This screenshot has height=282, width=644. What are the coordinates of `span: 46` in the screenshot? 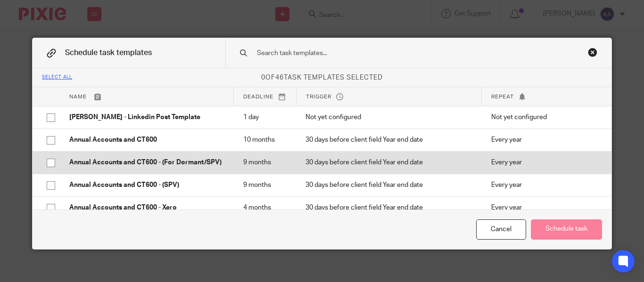 It's located at (280, 78).